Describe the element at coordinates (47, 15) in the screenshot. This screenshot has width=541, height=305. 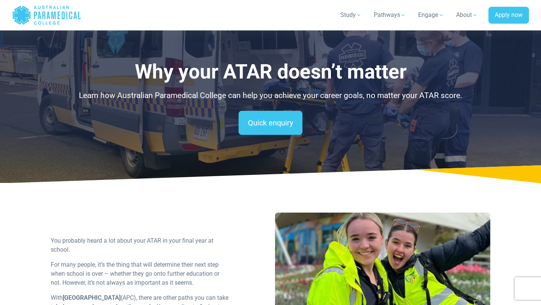
I see `a: Australian Paramedical College` at that location.